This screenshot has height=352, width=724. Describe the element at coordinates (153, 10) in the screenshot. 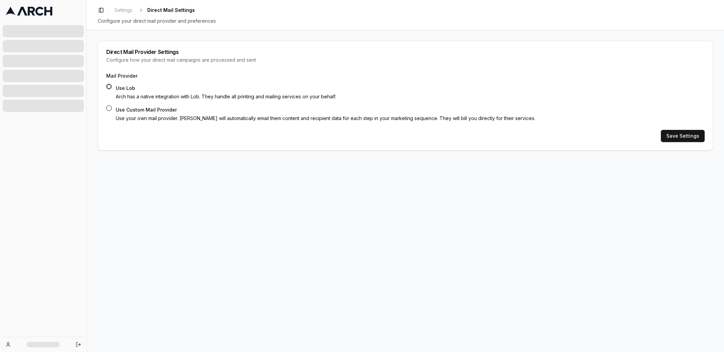

I see `nav: breadcrumb` at that location.